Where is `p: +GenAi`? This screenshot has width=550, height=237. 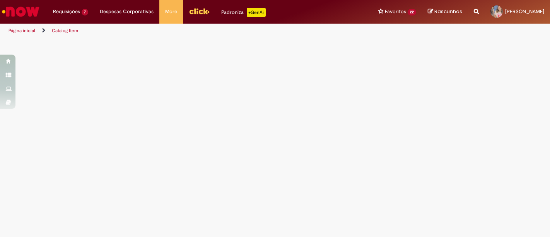 p: +GenAi is located at coordinates (256, 12).